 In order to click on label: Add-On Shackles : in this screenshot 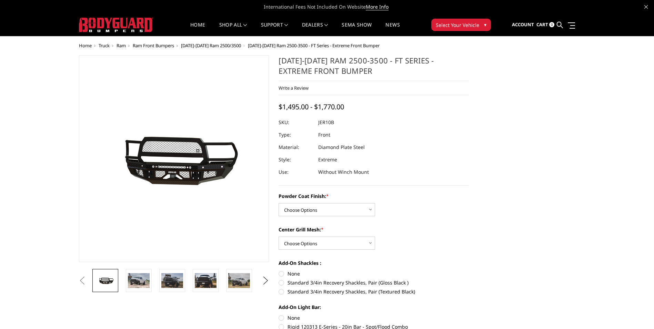, I will do `click(374, 263)`.